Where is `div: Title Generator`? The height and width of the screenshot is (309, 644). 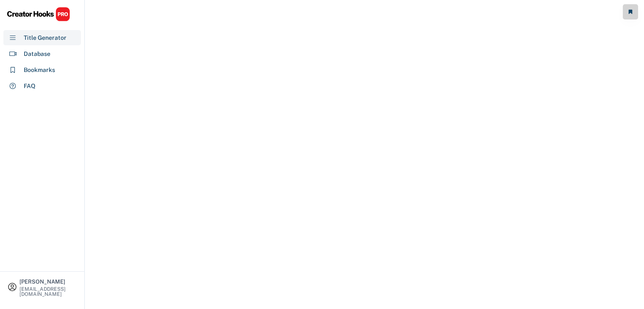 div: Title Generator is located at coordinates (45, 38).